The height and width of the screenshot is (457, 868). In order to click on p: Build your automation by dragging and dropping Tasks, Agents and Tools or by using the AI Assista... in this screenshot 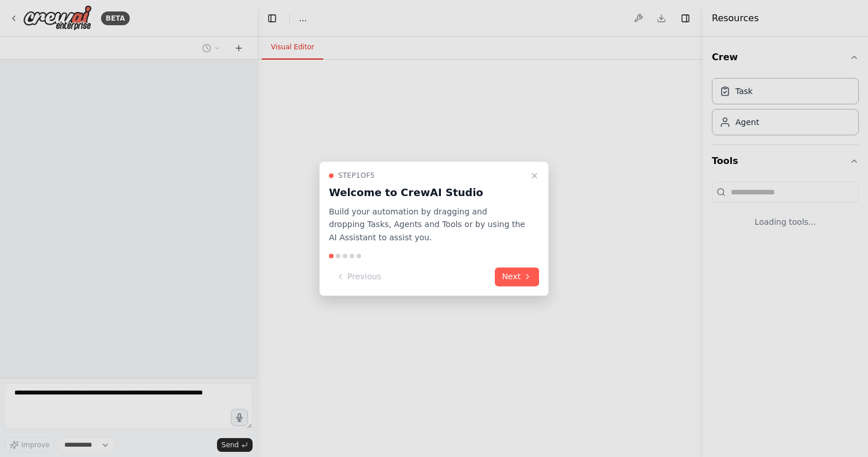, I will do `click(427, 225)`.